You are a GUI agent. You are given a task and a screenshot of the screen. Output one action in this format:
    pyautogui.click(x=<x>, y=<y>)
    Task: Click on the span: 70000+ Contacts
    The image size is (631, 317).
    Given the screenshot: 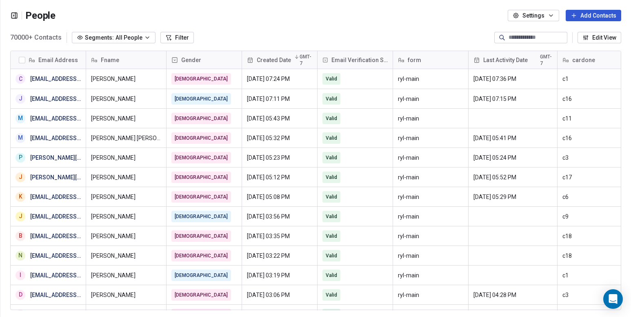 What is the action you would take?
    pyautogui.click(x=36, y=38)
    